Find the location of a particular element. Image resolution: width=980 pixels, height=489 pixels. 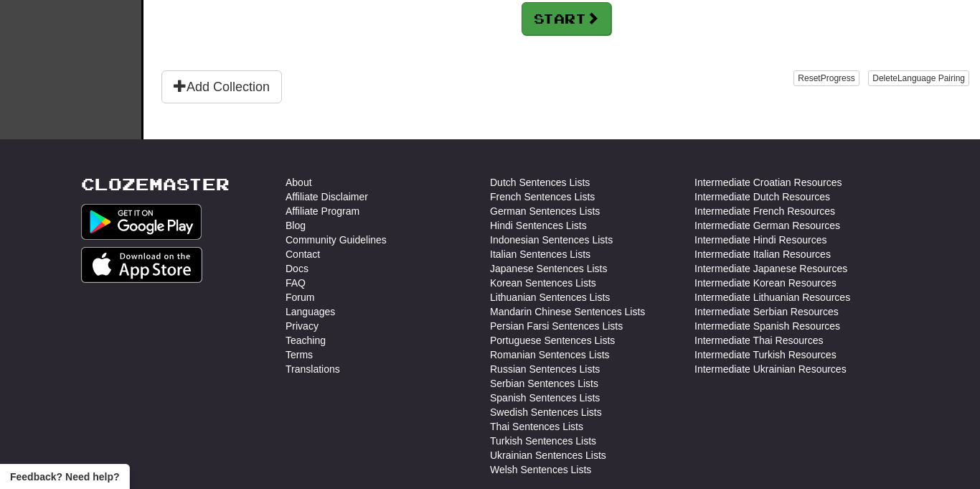

img: Get it on Google Play is located at coordinates (142, 222).